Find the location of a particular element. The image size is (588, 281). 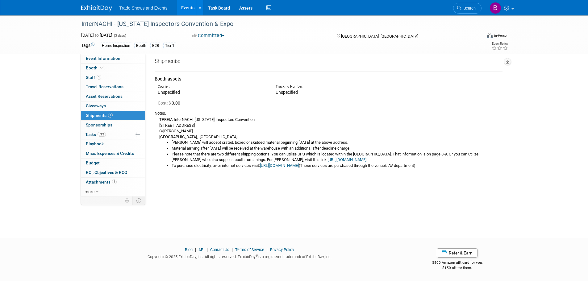

td: Tags is located at coordinates (88, 46).